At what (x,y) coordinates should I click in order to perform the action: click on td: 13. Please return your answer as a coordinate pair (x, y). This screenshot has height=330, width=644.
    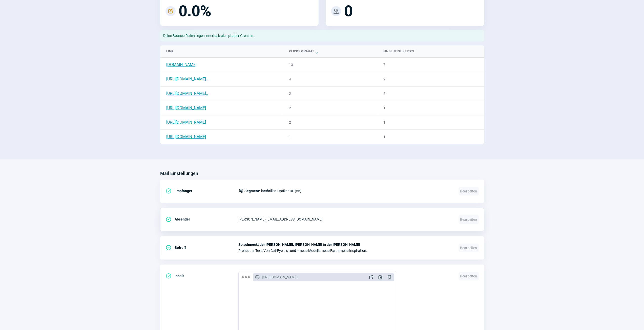
    Looking at the image, I should click on (330, 65).